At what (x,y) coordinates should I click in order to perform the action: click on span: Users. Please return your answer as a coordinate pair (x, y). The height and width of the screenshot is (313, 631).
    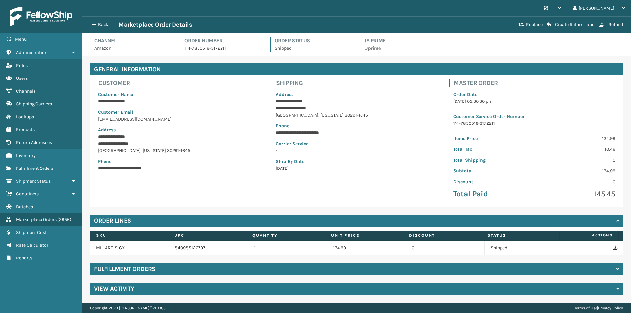
    Looking at the image, I should click on (22, 78).